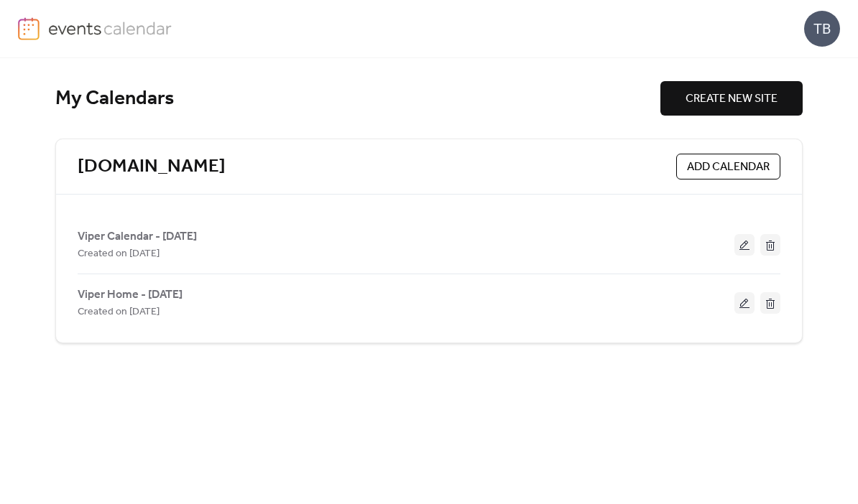  I want to click on span: ADD CALENDAR, so click(728, 168).